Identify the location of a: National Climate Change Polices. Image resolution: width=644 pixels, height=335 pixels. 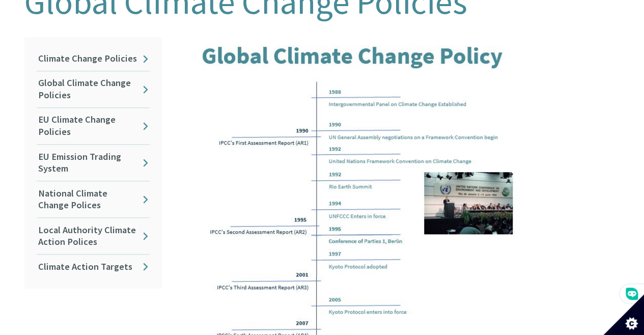
(93, 199).